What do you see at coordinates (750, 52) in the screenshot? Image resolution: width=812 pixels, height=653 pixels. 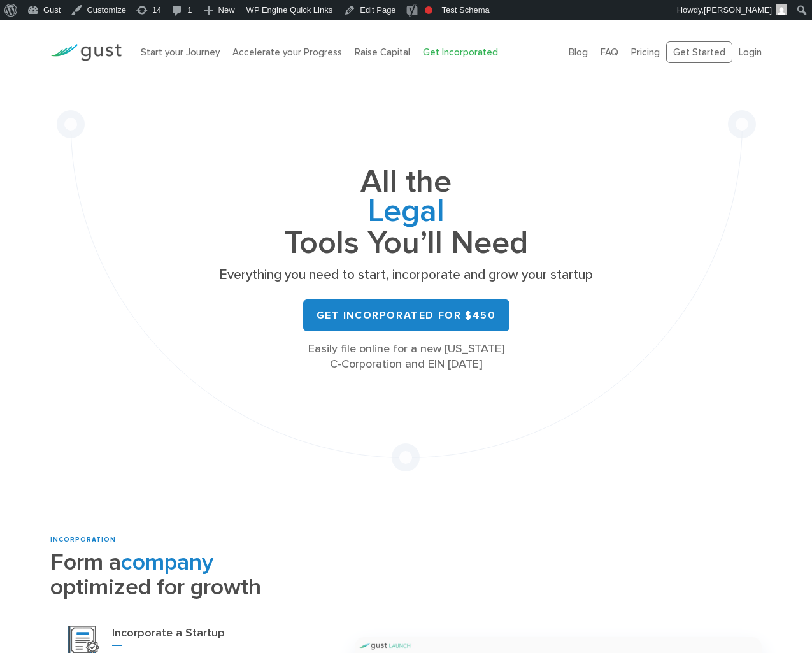 I see `a: Login` at bounding box center [750, 52].